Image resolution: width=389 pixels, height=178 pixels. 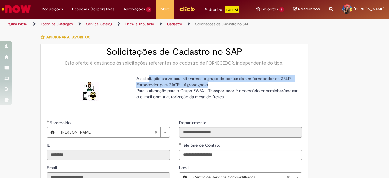 I want to click on span: Despesas Corporativas, so click(x=93, y=9).